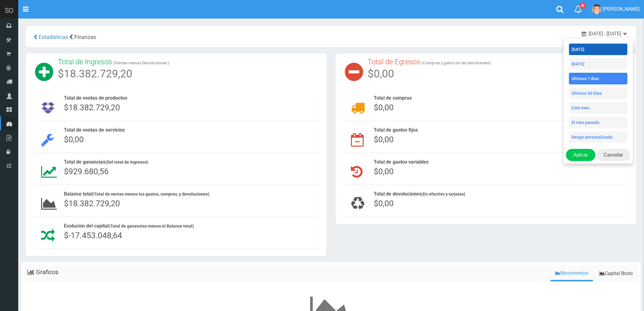 The image size is (644, 311). What do you see at coordinates (94, 130) in the screenshot?
I see `span: Total de ventas de servicios` at bounding box center [94, 130].